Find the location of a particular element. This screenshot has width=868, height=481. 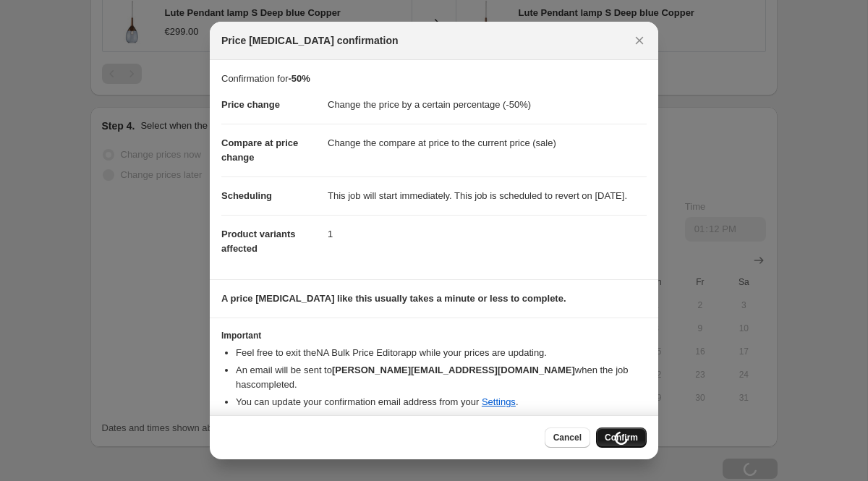

span: Cancel is located at coordinates (567, 437).